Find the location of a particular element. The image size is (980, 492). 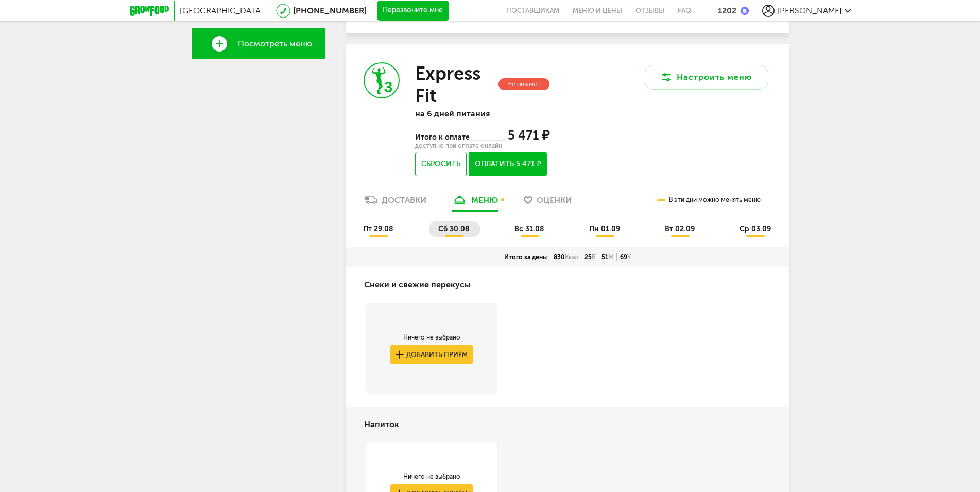

span: вс 31.08 is located at coordinates (529, 229).